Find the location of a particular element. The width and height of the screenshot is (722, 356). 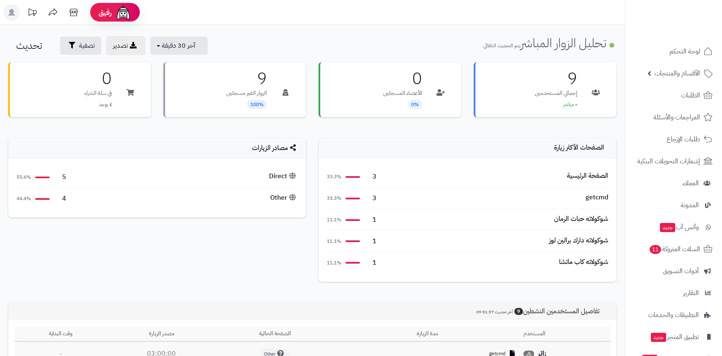

th: الصفحة الحالية is located at coordinates (275, 334).